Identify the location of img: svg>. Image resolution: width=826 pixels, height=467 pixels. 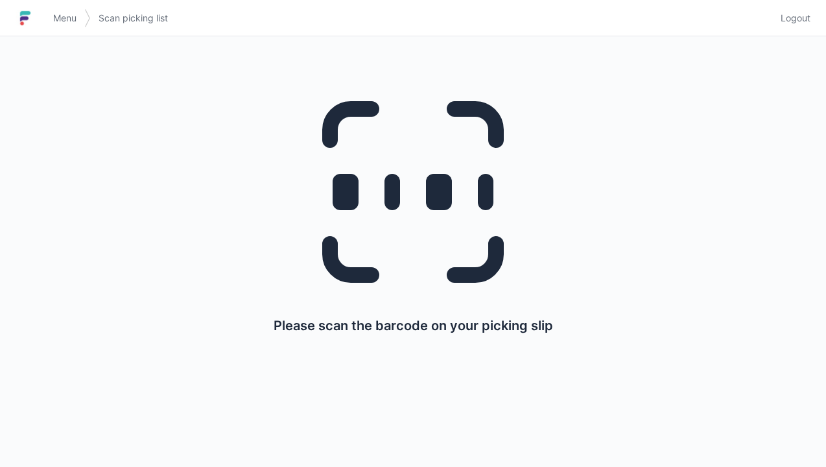
(88, 18).